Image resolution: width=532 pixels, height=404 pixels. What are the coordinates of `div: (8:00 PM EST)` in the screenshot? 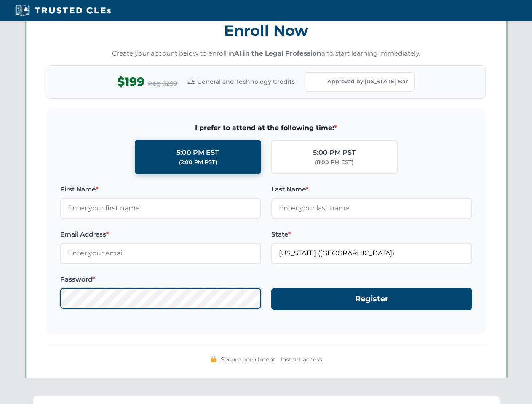 It's located at (334, 162).